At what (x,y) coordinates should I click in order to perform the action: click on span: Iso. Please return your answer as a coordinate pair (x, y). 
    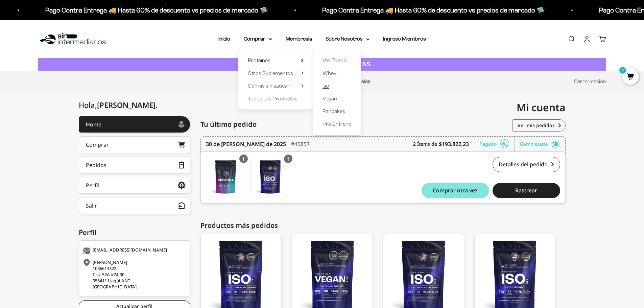
    Looking at the image, I should click on (326, 85).